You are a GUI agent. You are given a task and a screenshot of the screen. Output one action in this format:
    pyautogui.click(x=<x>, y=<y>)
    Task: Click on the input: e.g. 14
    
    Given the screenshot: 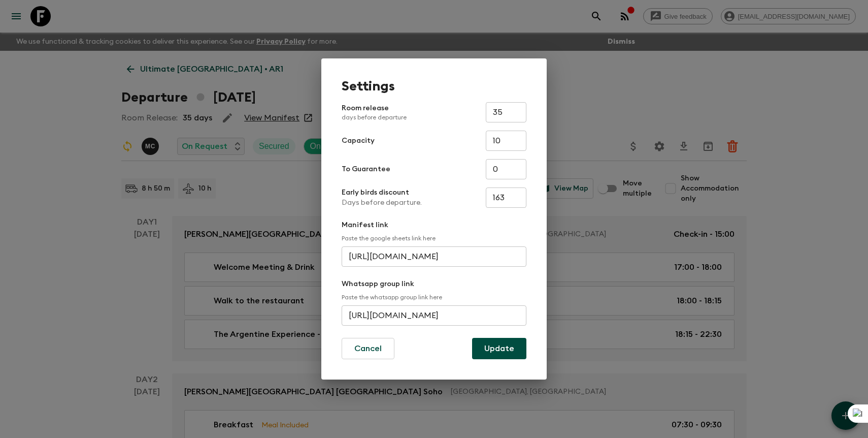 What is the action you would take?
    pyautogui.click(x=506, y=141)
    